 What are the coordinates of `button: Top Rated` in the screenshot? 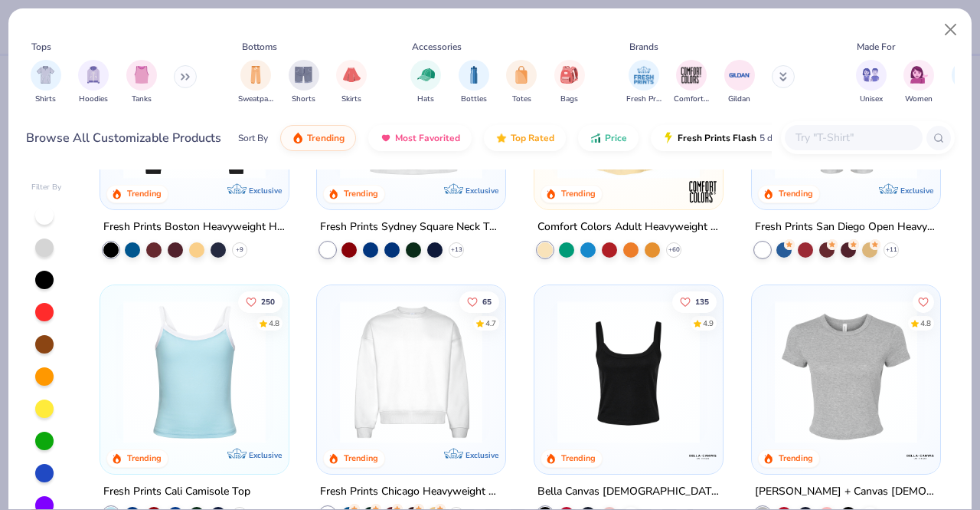 It's located at (524, 138).